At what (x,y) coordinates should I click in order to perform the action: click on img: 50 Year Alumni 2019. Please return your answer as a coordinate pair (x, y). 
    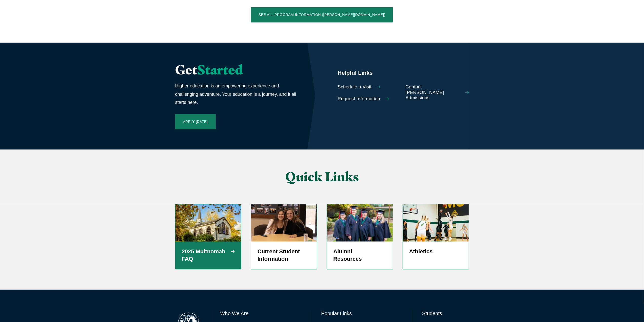
    Looking at the image, I should click on (360, 223).